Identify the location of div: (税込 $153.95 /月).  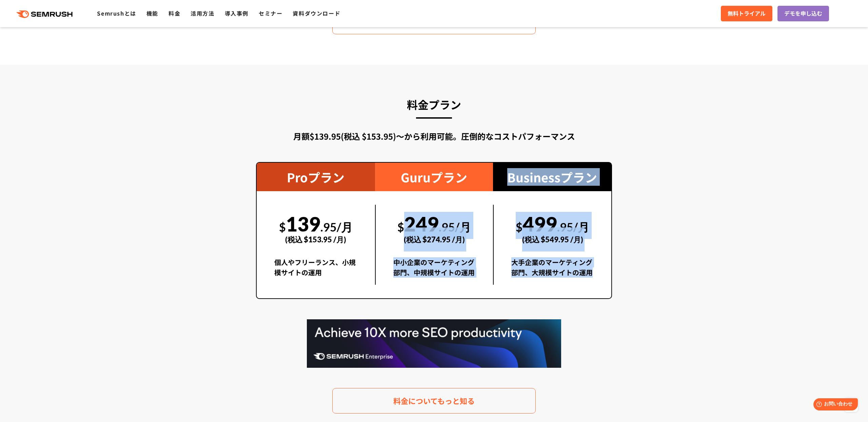
(315, 239).